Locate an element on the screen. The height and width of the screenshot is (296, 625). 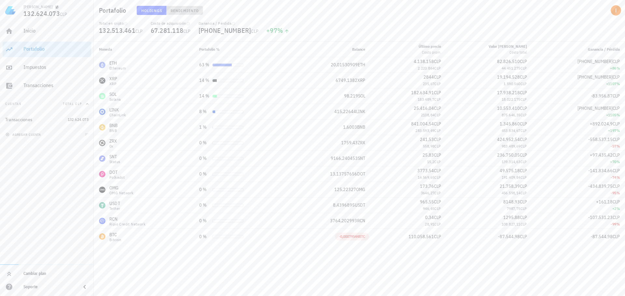
span: Holdings is located at coordinates (152, 10).